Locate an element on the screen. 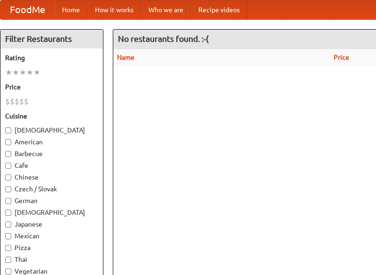 This screenshot has width=376, height=275. h5: Rating is located at coordinates (52, 58).